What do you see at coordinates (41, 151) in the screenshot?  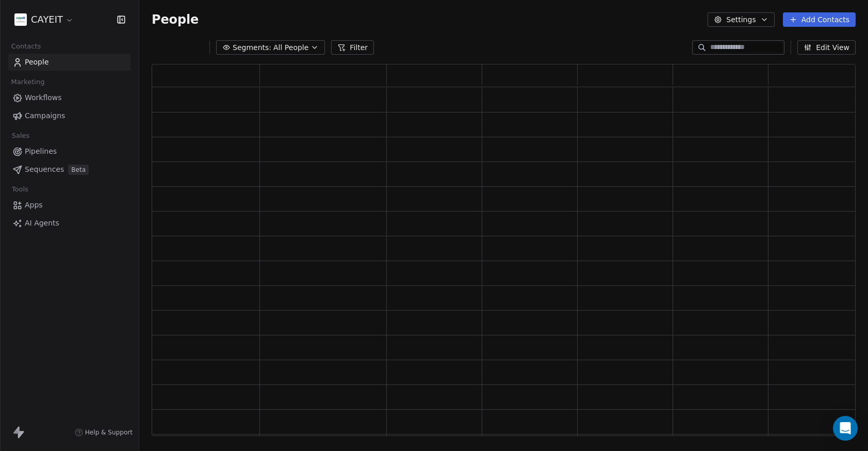 I see `span: Pipelines` at bounding box center [41, 151].